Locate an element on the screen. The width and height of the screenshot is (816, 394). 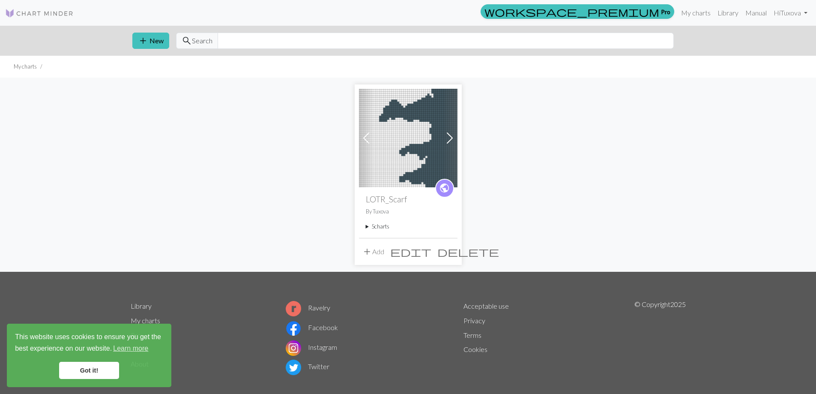
a: Privacy is located at coordinates (474, 320).